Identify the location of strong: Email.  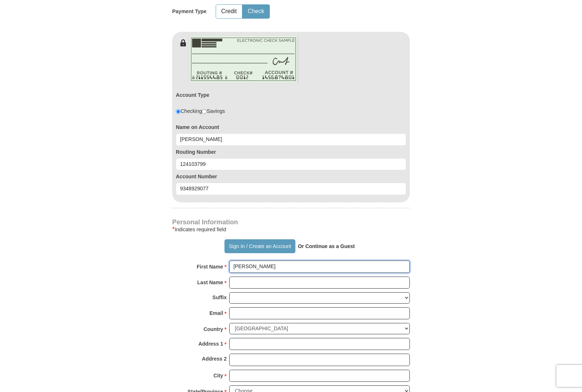
(216, 313).